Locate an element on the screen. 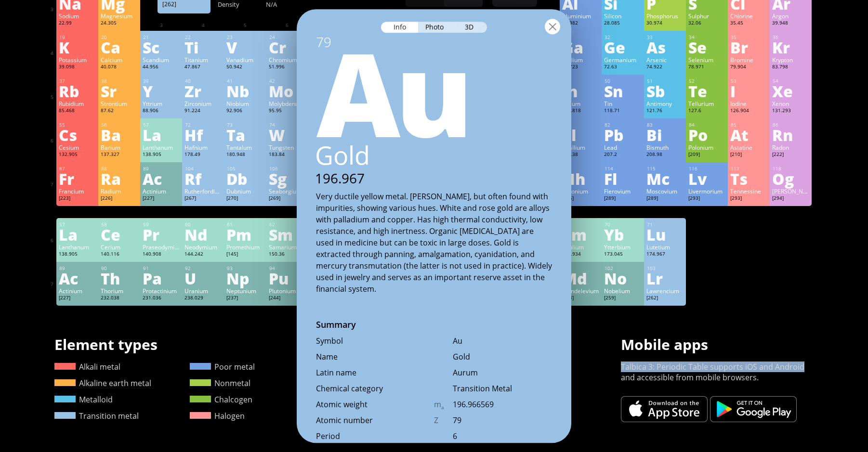  div: [289] is located at coordinates (622, 198).